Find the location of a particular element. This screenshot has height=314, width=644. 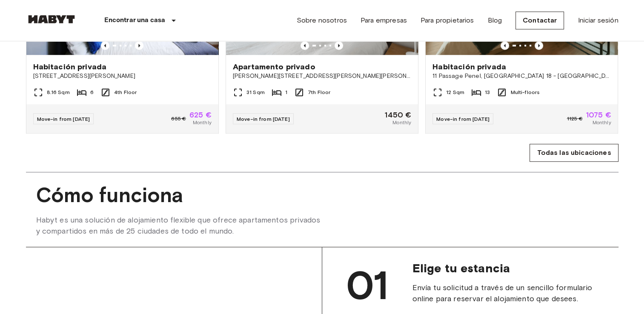

span: 8.16 Sqm is located at coordinates (58, 92).